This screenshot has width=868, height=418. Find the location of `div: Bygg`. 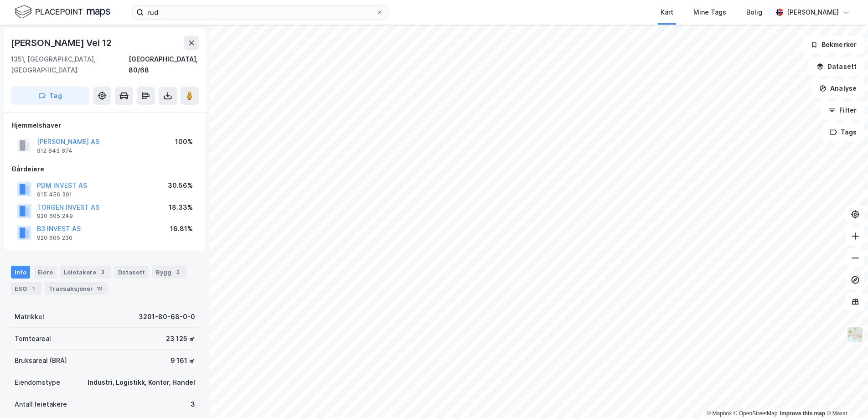

div: Bygg is located at coordinates (169, 272).